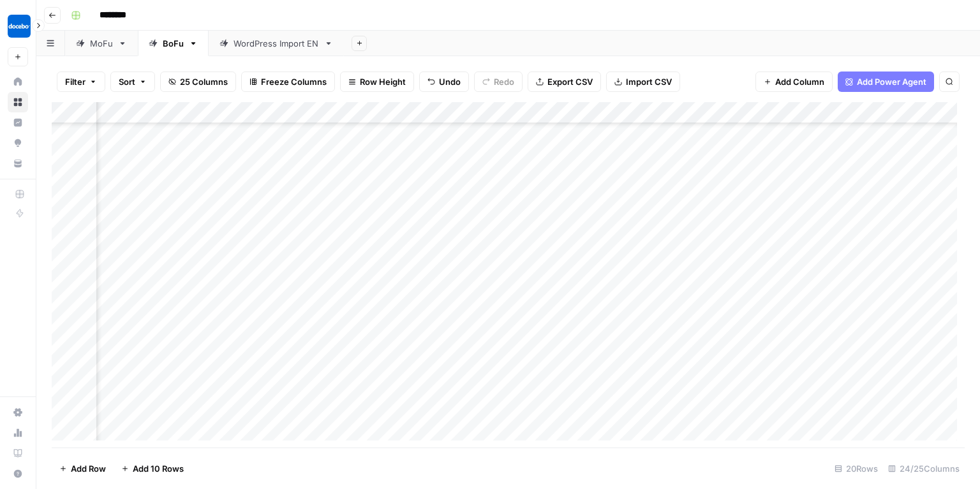 This screenshot has width=980, height=489. Describe the element at coordinates (82, 469) in the screenshot. I see `button: Add Row` at that location.